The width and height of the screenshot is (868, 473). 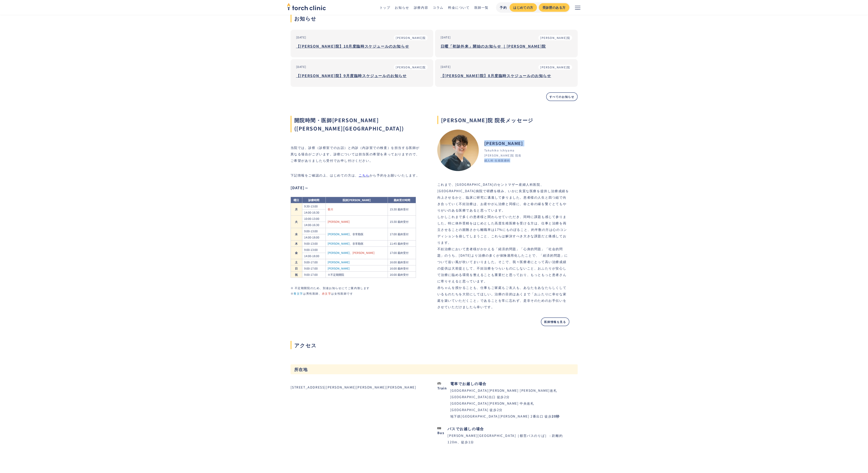 I want to click on div: はじめての方, so click(x=523, y=7).